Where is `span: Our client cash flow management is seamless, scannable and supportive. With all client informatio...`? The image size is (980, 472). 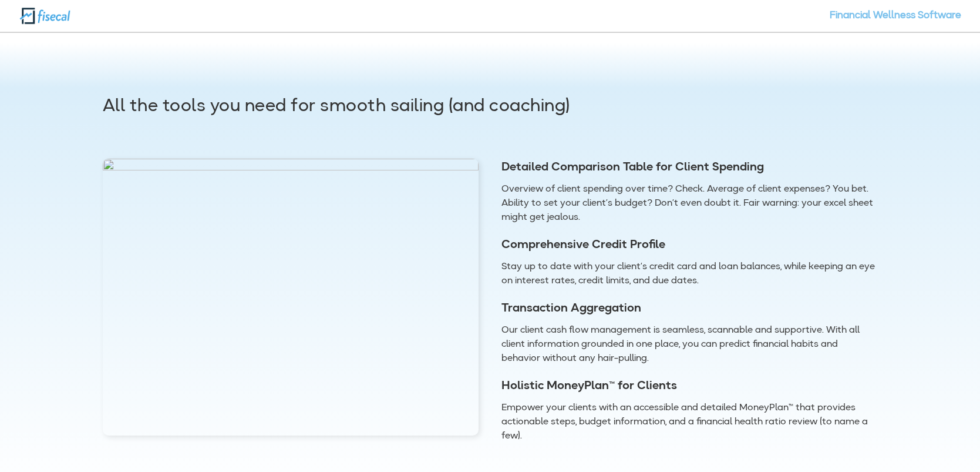 span: Our client cash flow management is seamless, scannable and supportive. With all client informatio... is located at coordinates (680, 344).